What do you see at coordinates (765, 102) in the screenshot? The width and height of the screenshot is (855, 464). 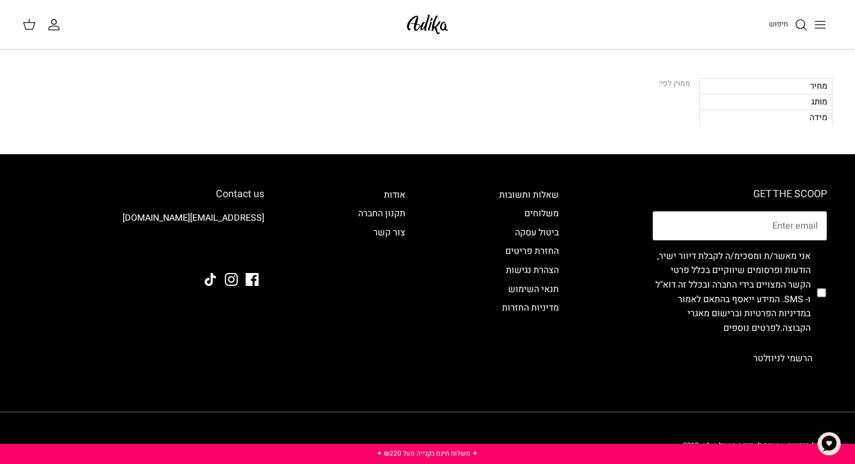 I see `div: מותג` at bounding box center [765, 102].